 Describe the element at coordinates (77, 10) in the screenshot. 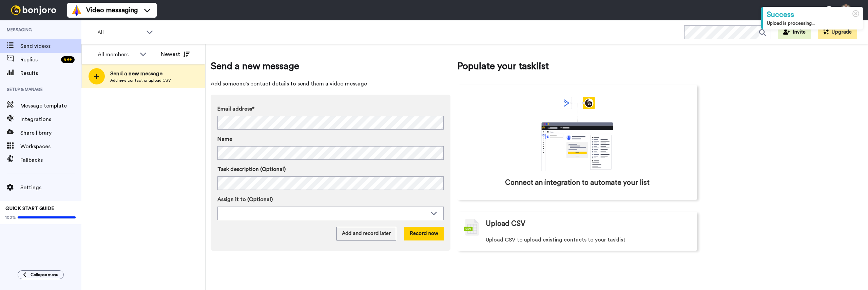

I see `img: vm-color.svg` at that location.